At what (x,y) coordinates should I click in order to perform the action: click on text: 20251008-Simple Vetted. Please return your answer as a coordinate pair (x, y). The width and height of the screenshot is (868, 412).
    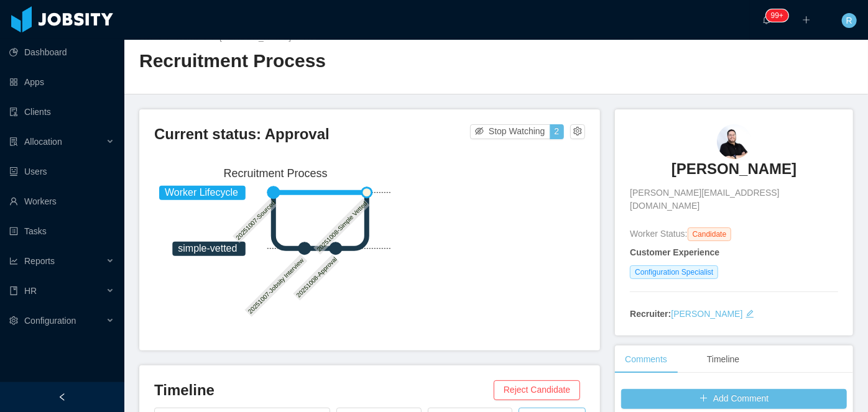
    Looking at the image, I should click on (341, 226).